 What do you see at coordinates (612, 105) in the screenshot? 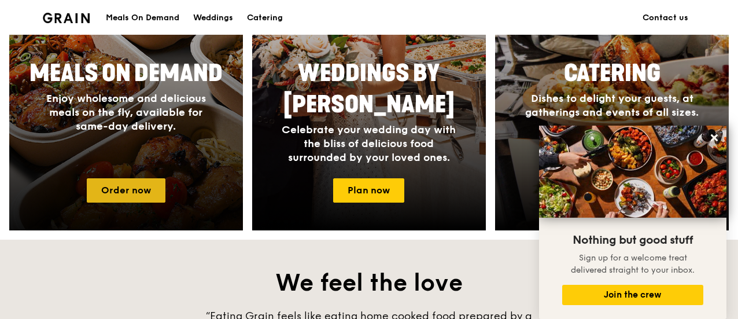
I see `span: Dishes to delight your guests, at gatherings and events of all sizes.` at bounding box center [612, 105].